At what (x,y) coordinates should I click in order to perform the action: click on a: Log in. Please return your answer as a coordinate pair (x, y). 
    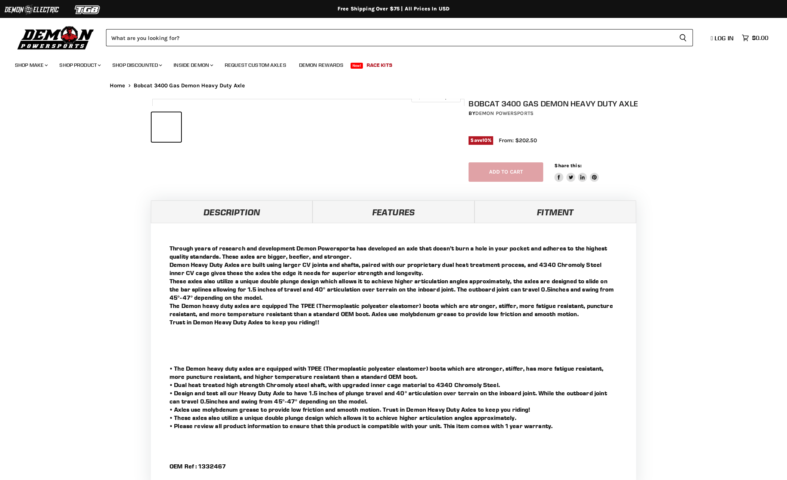
    Looking at the image, I should click on (723, 38).